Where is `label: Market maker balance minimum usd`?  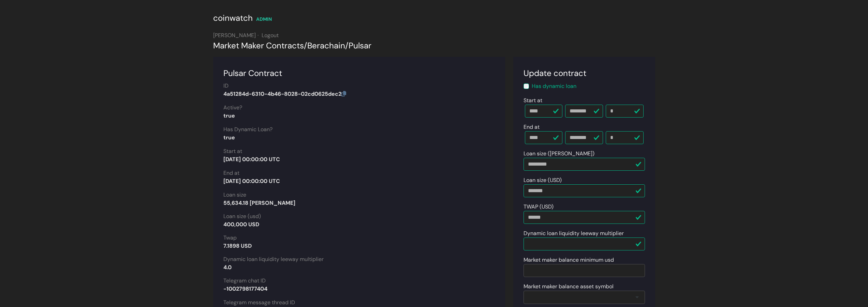
label: Market maker balance minimum usd is located at coordinates (569, 260).